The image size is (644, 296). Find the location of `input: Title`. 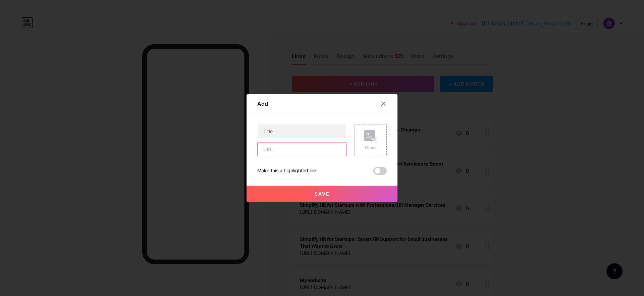

input: Title is located at coordinates (302, 131).